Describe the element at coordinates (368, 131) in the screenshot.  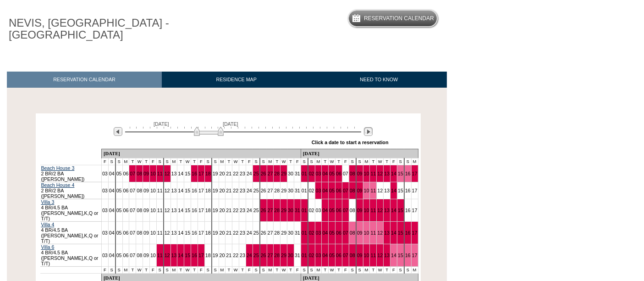
I see `img: Next` at that location.